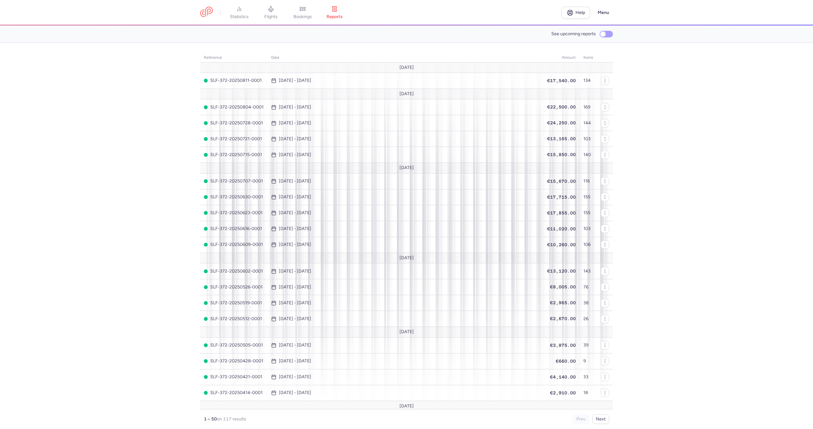 Image resolution: width=813 pixels, height=429 pixels. What do you see at coordinates (588, 58) in the screenshot?
I see `th: items` at bounding box center [588, 58].